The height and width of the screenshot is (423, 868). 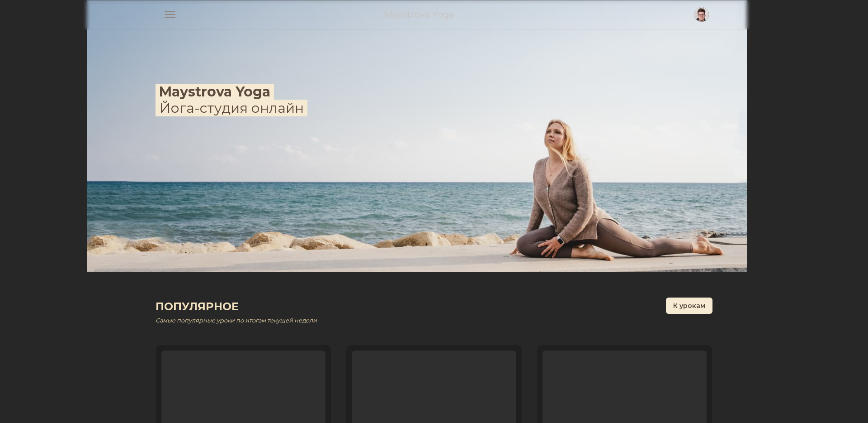 I want to click on img: Kate Maystrova, so click(x=417, y=136).